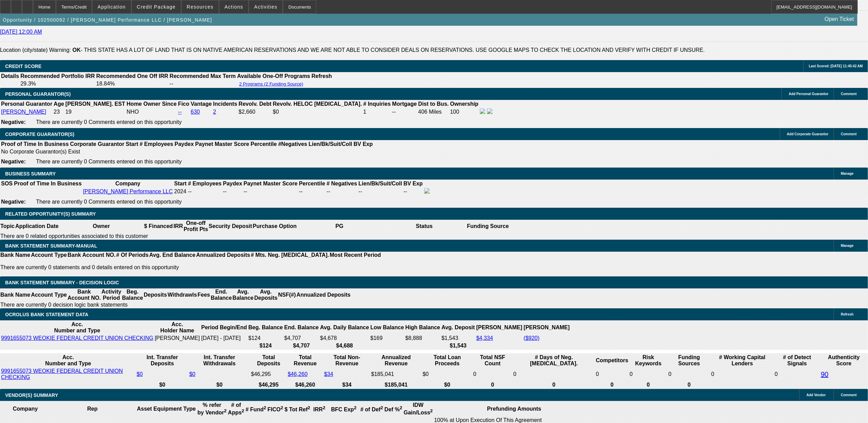  I want to click on b: Fico, so click(184, 103).